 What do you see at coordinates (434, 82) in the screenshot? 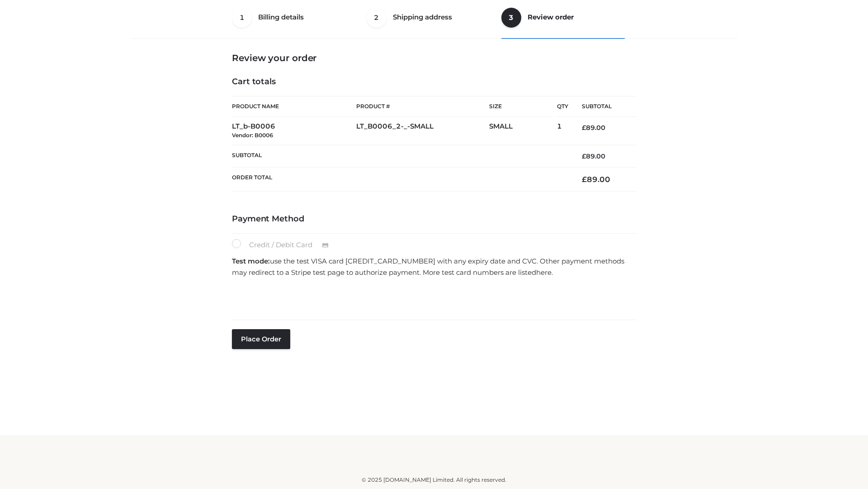
I see `h4: Cart totals` at bounding box center [434, 82].